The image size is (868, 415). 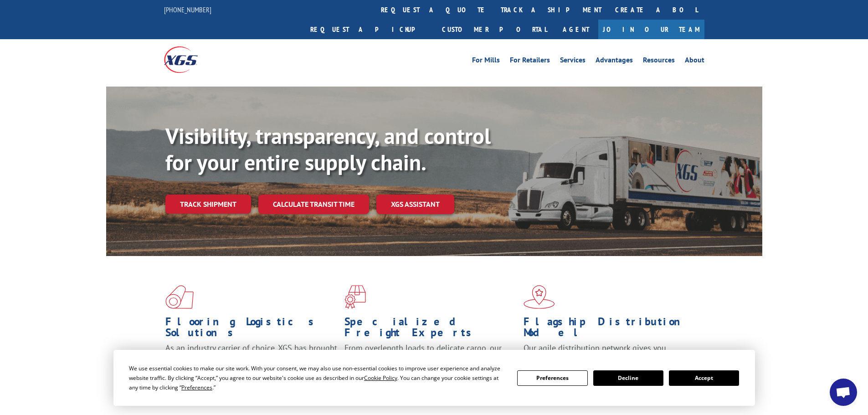 What do you see at coordinates (430, 330) in the screenshot?
I see `h1: Specialized Freight Experts` at bounding box center [430, 330].